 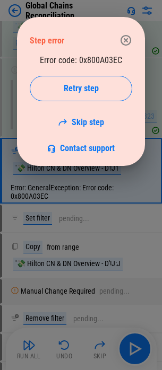 I want to click on a: Skip step, so click(x=81, y=122).